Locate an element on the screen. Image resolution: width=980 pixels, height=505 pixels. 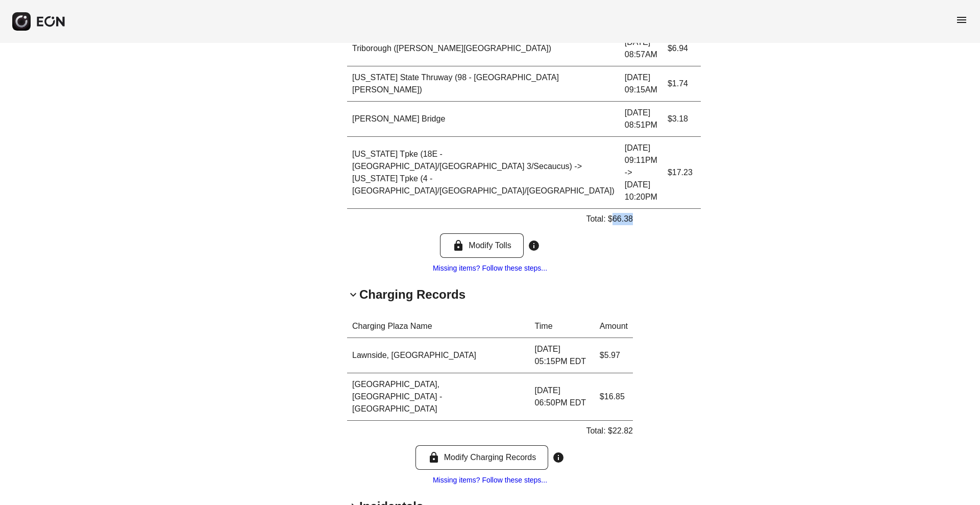
button: Modify Tolls is located at coordinates (481, 245).